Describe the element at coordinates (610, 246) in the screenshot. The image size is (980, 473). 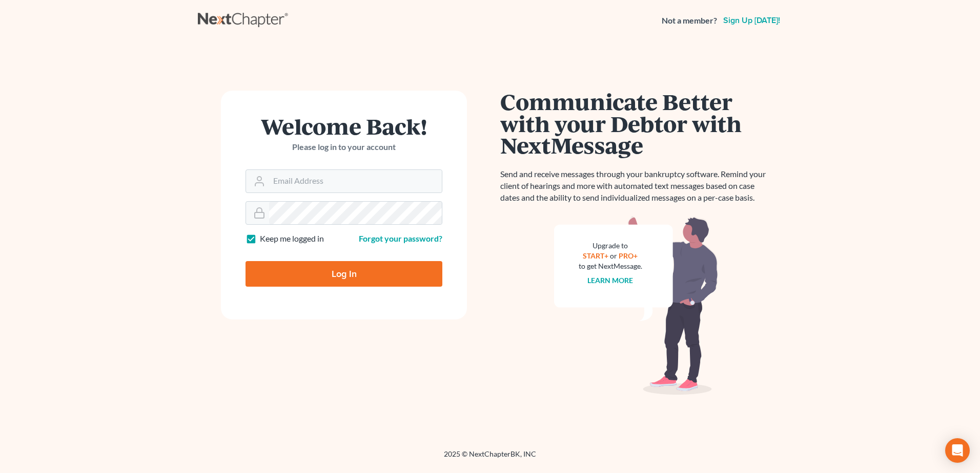
I see `div: Upgrade to` at that location.